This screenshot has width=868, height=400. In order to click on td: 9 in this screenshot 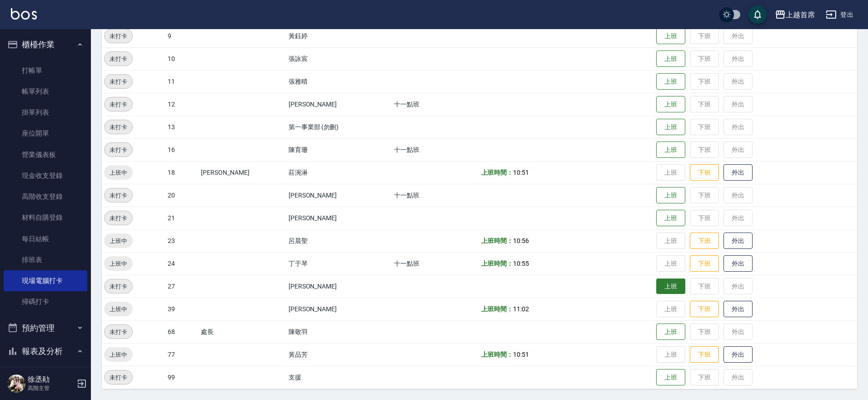, I will do `click(182, 36)`.